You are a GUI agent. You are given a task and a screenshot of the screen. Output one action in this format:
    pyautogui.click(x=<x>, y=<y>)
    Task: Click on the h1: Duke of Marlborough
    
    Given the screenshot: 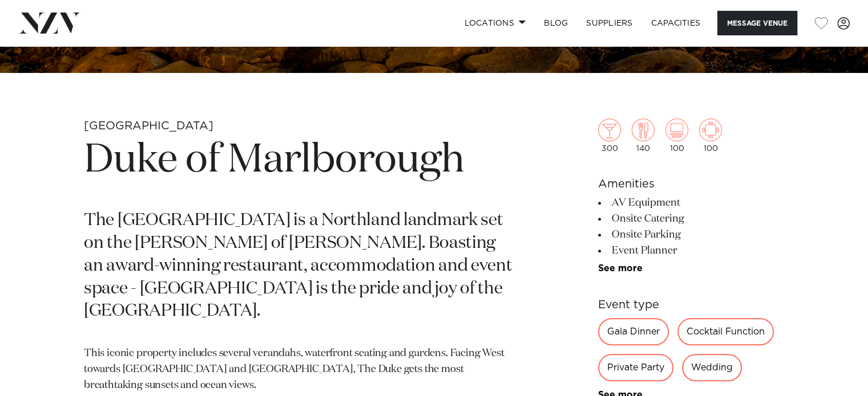 What is the action you would take?
    pyautogui.click(x=300, y=160)
    